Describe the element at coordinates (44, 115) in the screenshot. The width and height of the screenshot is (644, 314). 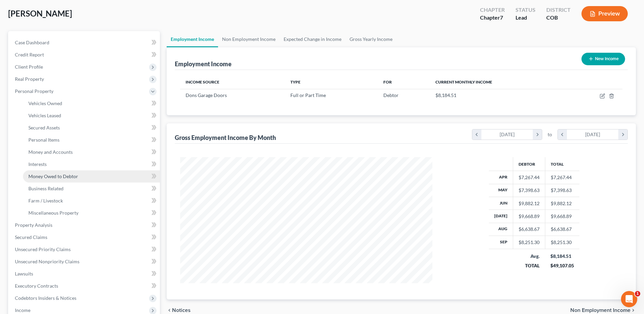
I see `span: Vehicles Leased` at that location.